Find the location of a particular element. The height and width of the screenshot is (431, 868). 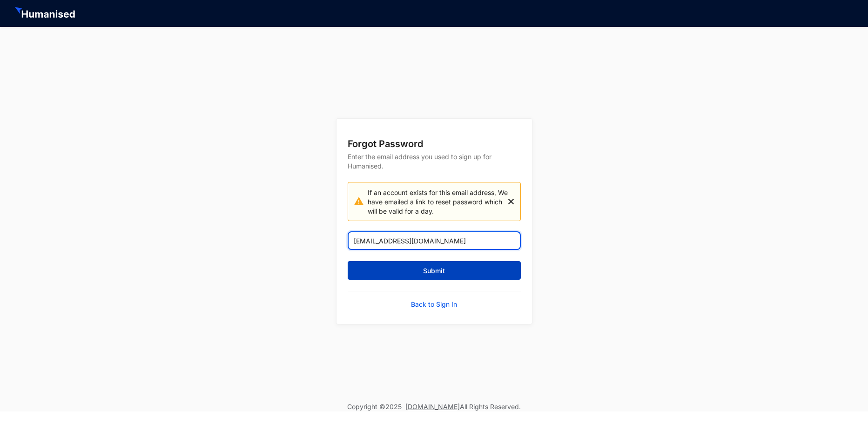

p: If an account exists for this email address, We have emailed a link to reset password which will ... is located at coordinates (436, 201).